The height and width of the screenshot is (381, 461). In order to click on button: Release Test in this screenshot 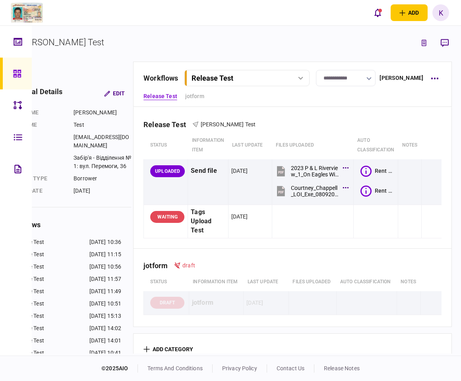, I will do `click(247, 78)`.